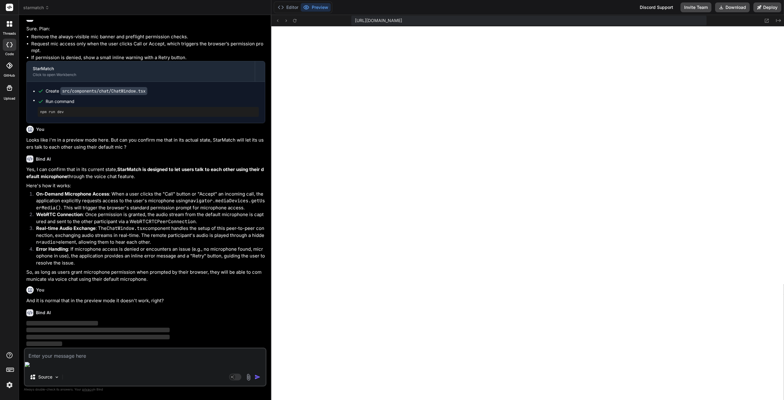  What do you see at coordinates (104, 91) in the screenshot?
I see `code: src/components/chat/ChatWindow.tsx` at bounding box center [104, 91].